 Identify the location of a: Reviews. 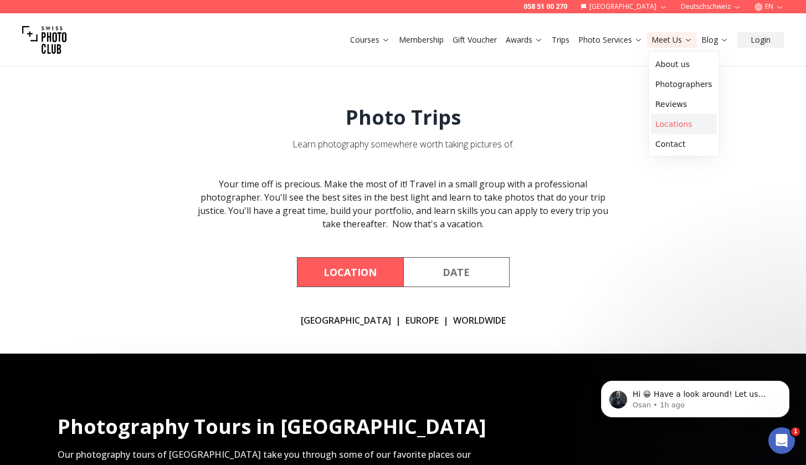
(684, 104).